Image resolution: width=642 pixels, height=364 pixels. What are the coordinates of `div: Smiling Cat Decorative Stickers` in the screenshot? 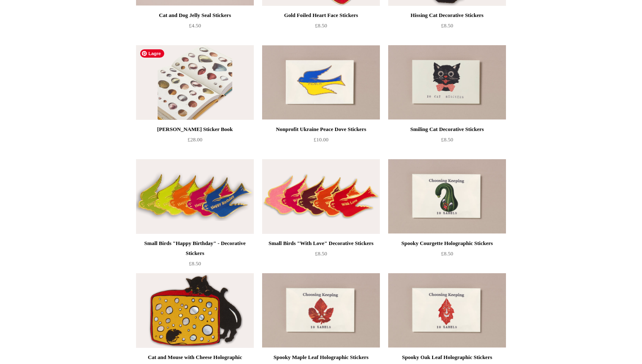 It's located at (447, 129).